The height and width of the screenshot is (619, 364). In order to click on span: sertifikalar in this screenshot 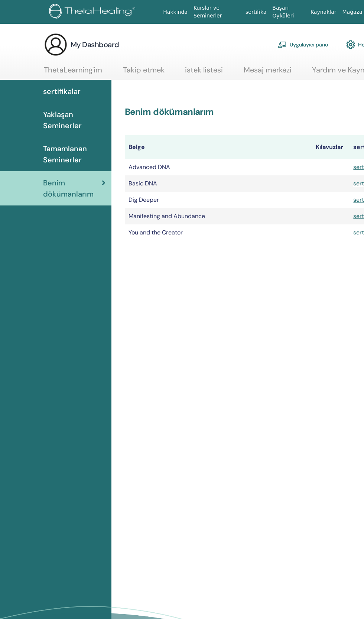, I will do `click(61, 92)`.